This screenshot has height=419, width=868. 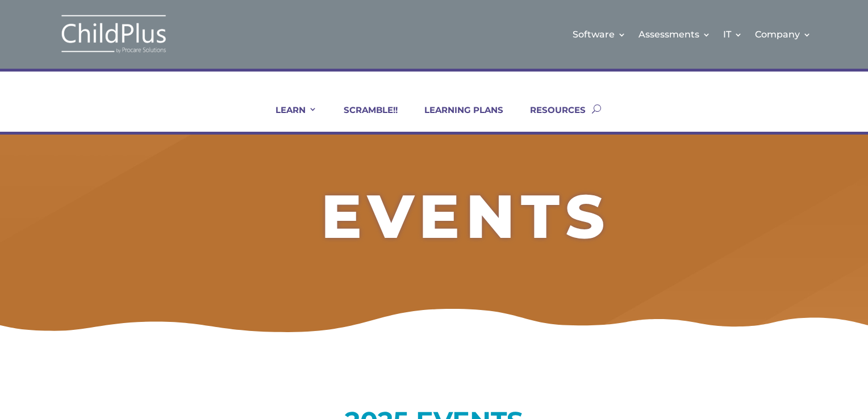 I want to click on h2: EVENTS, so click(x=466, y=219).